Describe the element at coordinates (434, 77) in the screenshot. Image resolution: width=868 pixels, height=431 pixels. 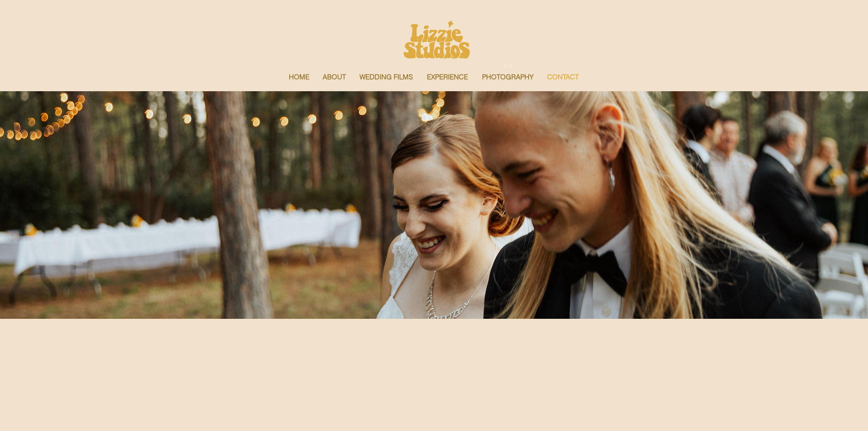
I see `nav: Site` at that location.